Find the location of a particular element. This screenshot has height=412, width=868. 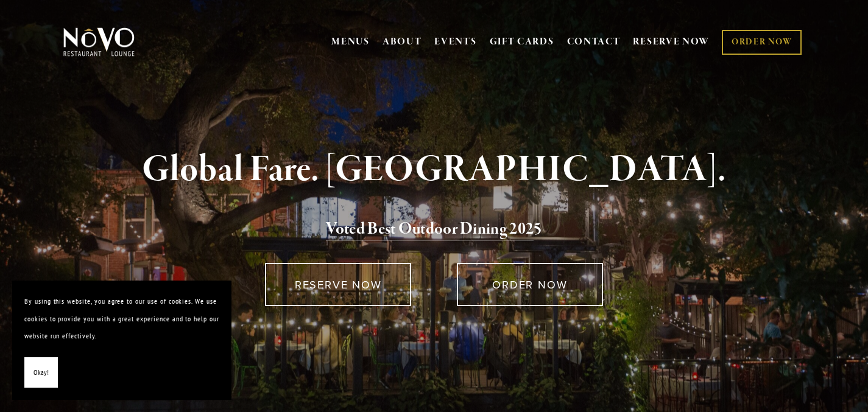

a: Voted Best Outdoor Dining 202 is located at coordinates (429, 230).